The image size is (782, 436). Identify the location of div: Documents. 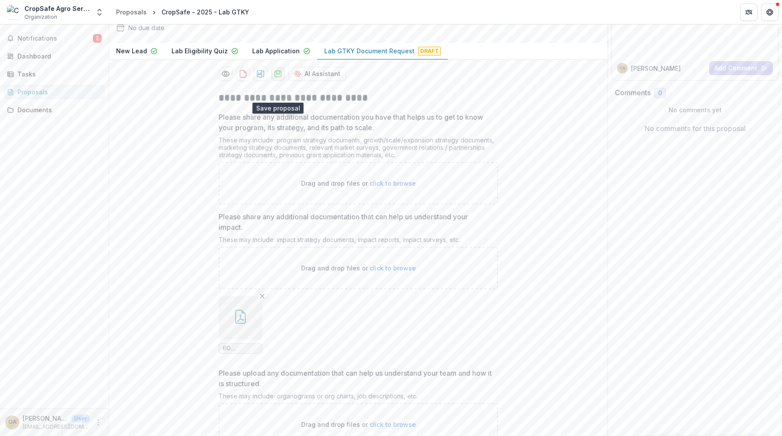
(58, 110).